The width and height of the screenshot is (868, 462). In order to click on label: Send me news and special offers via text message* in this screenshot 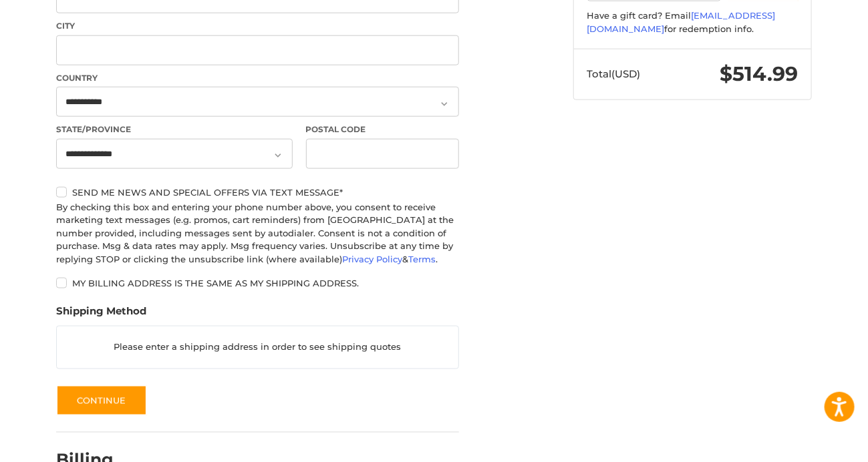, I will do `click(257, 192)`.